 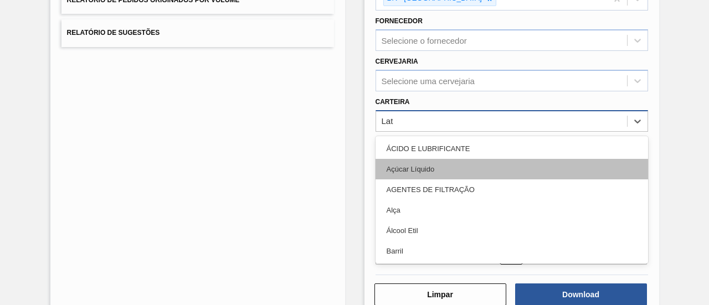 What do you see at coordinates (428, 80) in the screenshot?
I see `font: Selecione uma cervejaria` at bounding box center [428, 80].